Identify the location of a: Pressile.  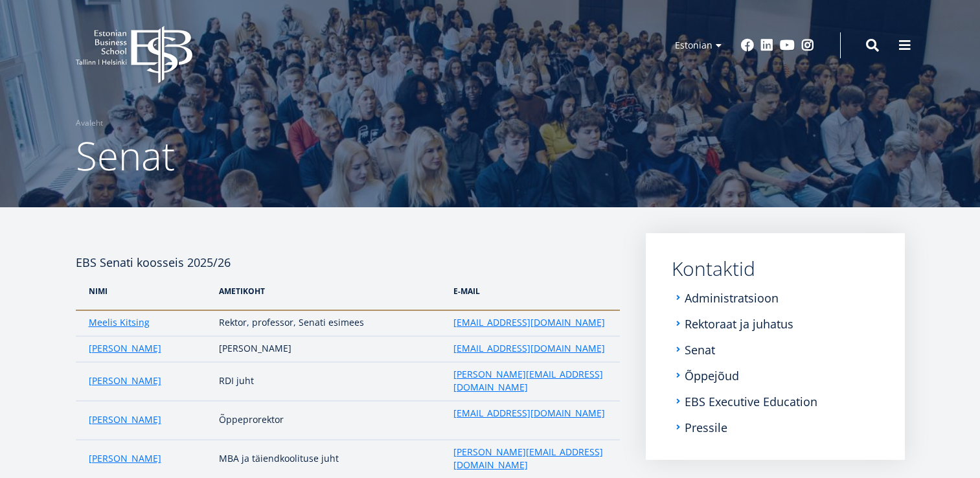
(706, 428).